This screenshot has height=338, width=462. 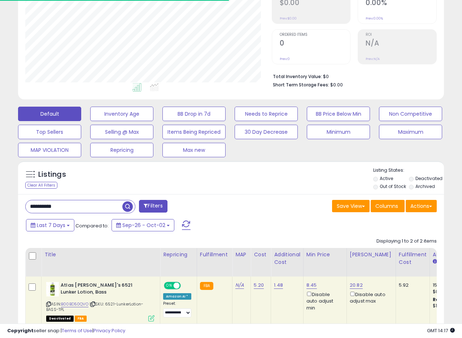 I want to click on span: $0.00, so click(x=336, y=84).